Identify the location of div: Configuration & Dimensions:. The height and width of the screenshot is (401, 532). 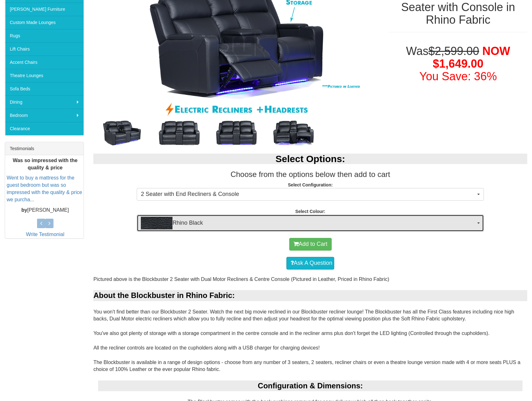
(310, 386).